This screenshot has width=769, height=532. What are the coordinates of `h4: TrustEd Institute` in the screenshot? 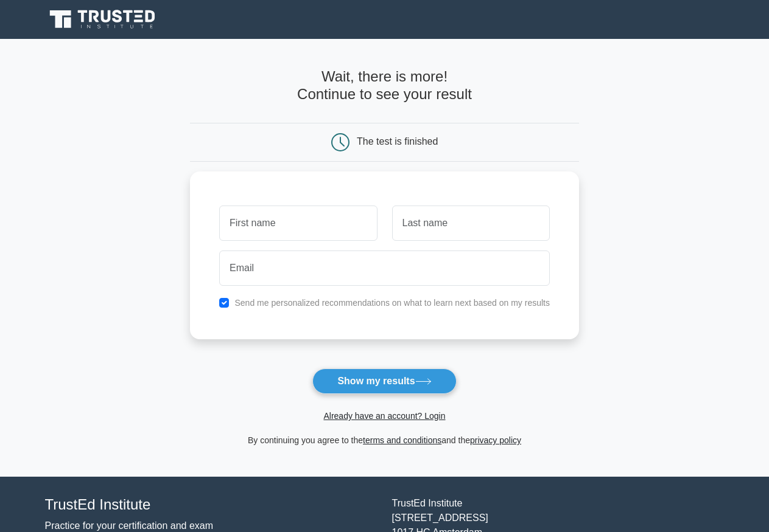 It's located at (211, 505).